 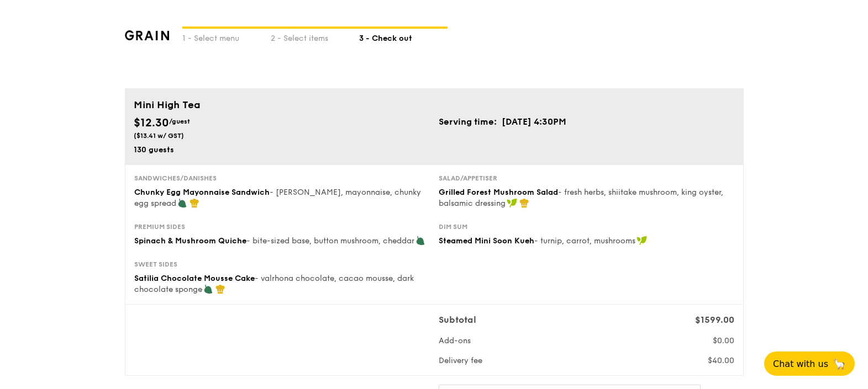 What do you see at coordinates (801, 364) in the screenshot?
I see `span: Chat with us` at bounding box center [801, 364].